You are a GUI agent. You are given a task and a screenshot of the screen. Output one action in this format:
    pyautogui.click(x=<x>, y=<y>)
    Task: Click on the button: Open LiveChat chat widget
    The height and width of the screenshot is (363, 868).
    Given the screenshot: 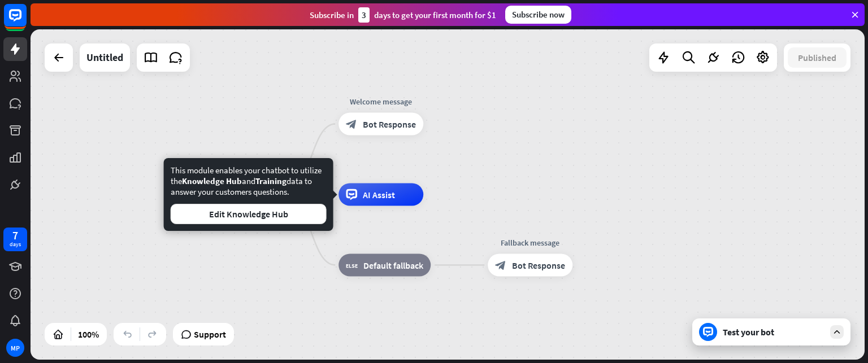 What is the action you would take?
    pyautogui.click(x=26, y=22)
    